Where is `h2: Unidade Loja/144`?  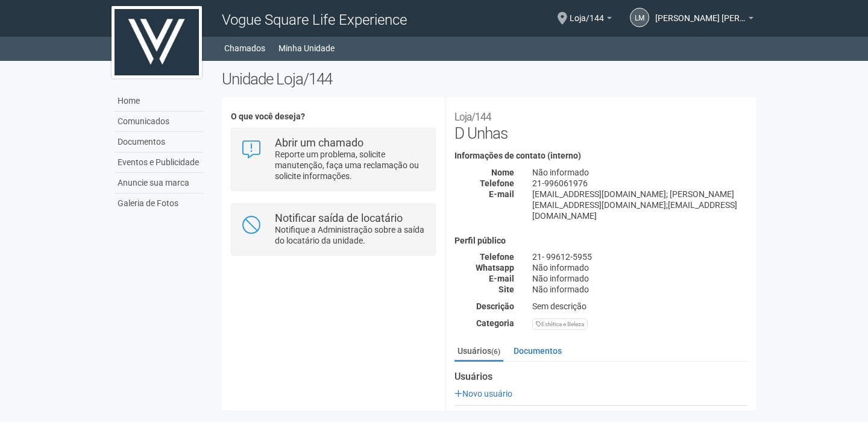
h2: Unidade Loja/144 is located at coordinates (488, 79).